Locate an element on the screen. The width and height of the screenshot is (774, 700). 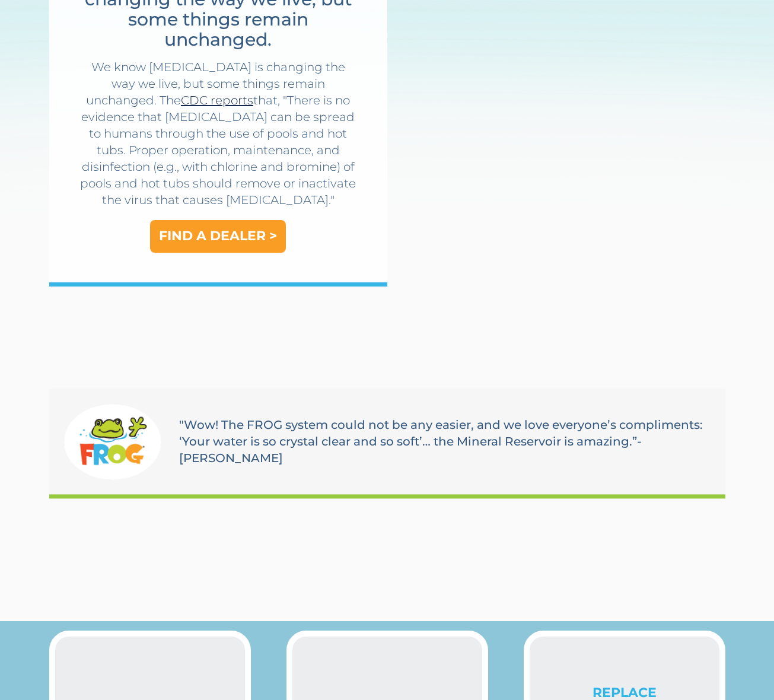
div: "Wow! The FROG system could not be any easier, and we love everyone’s compliments: ‘Your water is... is located at coordinates (444, 442).